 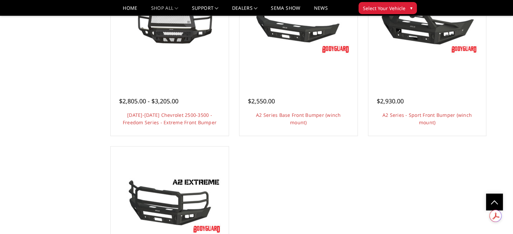 I want to click on a: Support, so click(x=205, y=10).